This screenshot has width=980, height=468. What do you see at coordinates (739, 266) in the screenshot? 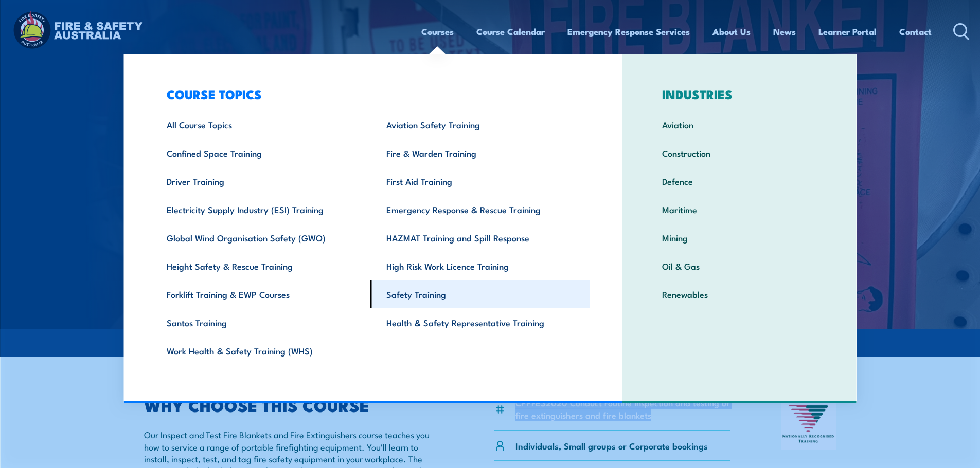
I see `a: Oil & Gas` at bounding box center [739, 266].